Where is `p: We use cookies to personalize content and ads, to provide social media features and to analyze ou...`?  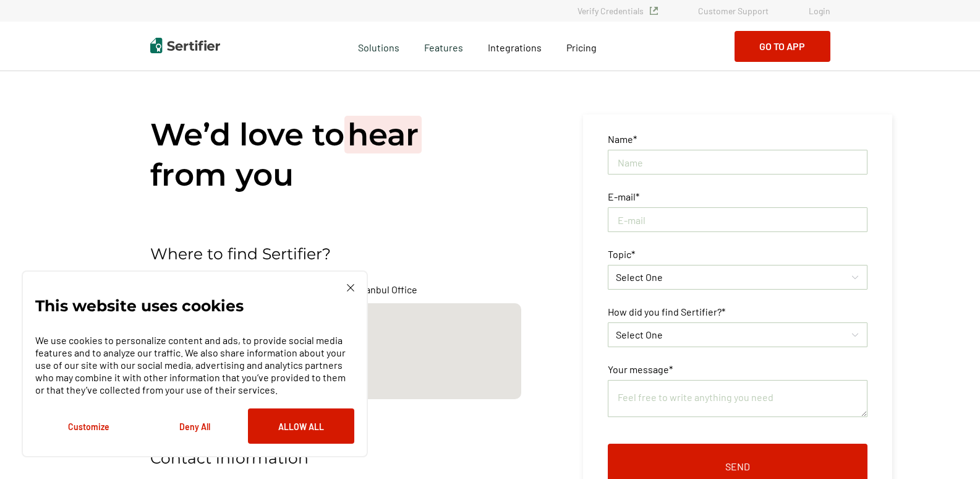
p: We use cookies to personalize content and ads, to provide social media features and to analyze ou... is located at coordinates (195, 365).